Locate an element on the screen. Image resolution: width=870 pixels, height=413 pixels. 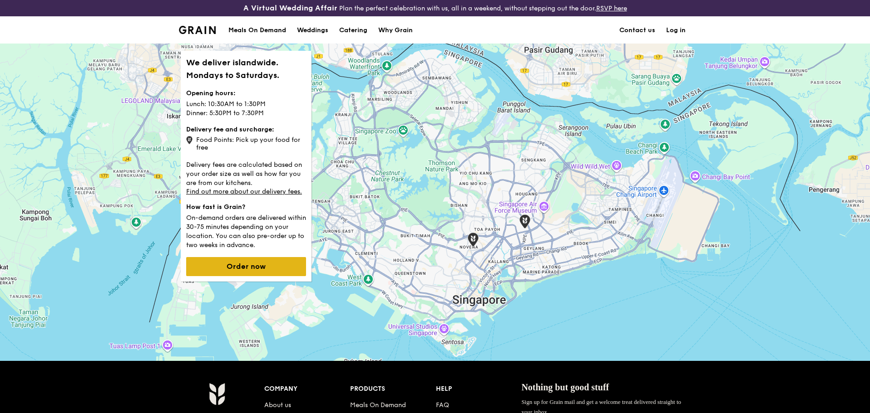
a: Why Grain is located at coordinates (395, 30).